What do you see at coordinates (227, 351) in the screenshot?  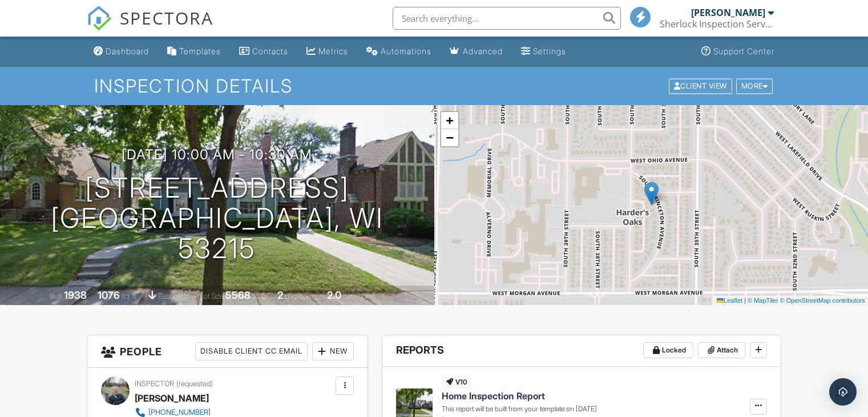 I see `h3: People` at bounding box center [227, 351].